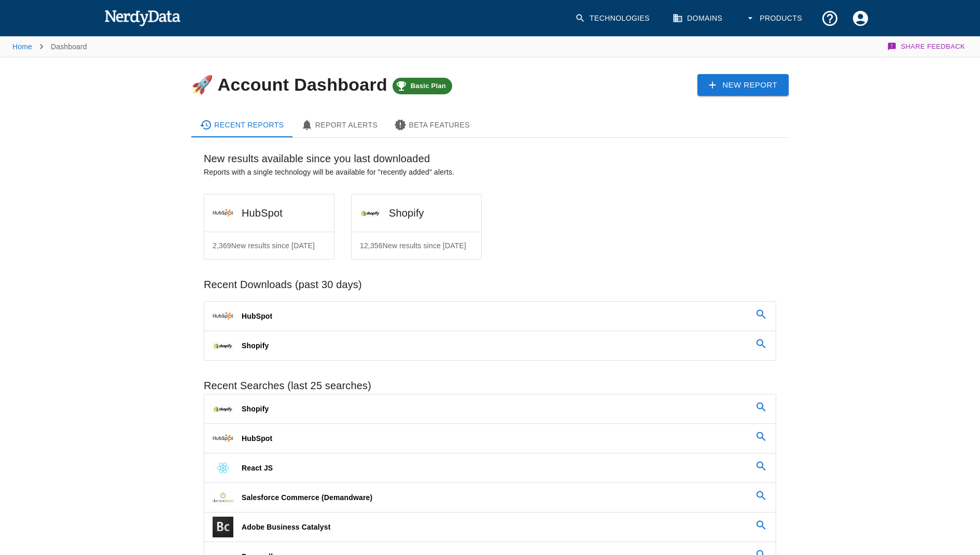 The image size is (980, 555). I want to click on a: React JS, so click(490, 468).